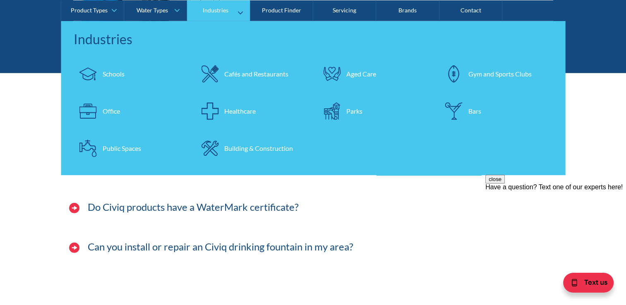  Describe the element at coordinates (252, 111) in the screenshot. I see `a: Healthcare` at that location.